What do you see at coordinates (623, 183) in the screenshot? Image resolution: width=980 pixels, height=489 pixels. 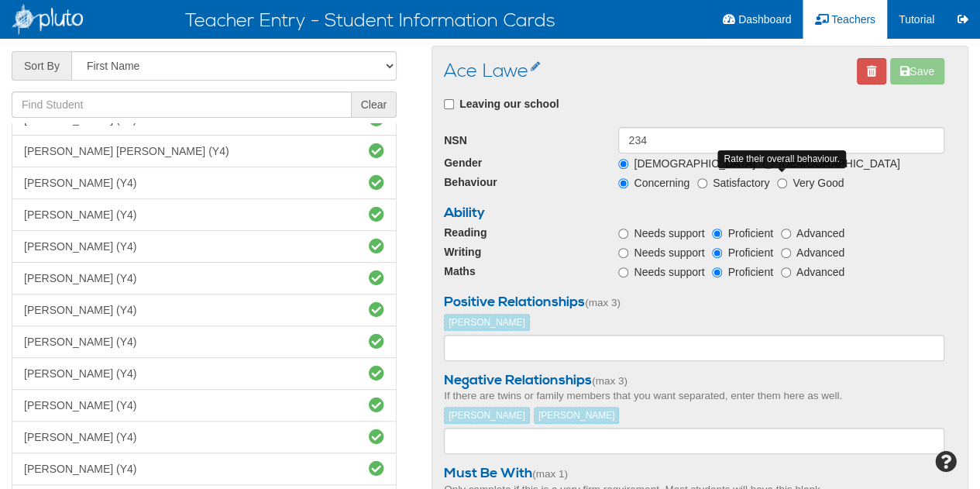 I see `input: Concerning` at bounding box center [623, 183].